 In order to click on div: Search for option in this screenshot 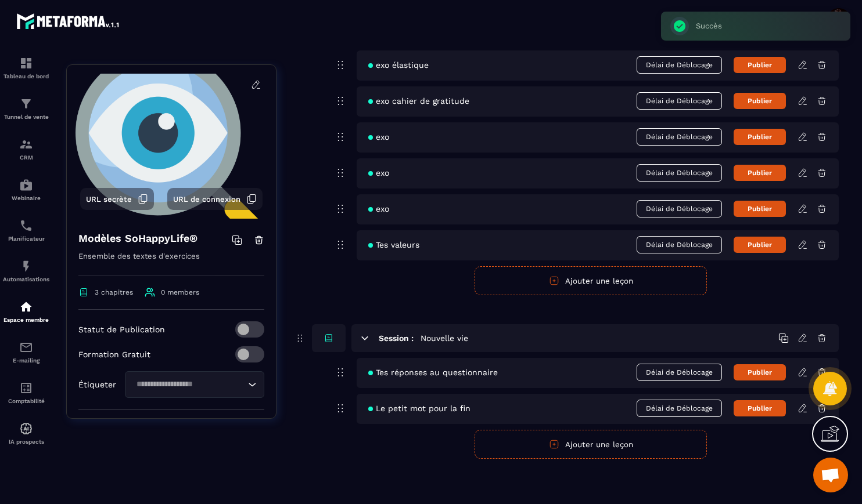, I will do `click(195, 385)`.